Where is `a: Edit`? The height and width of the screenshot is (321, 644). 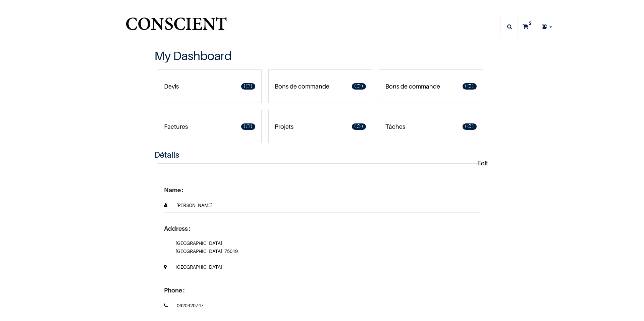 a: Edit is located at coordinates (483, 163).